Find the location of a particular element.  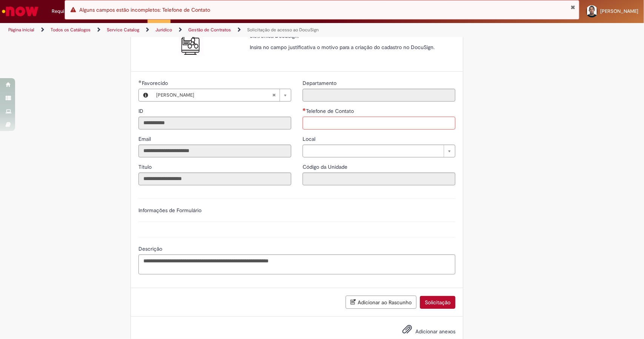

span: Local is located at coordinates (310, 139).